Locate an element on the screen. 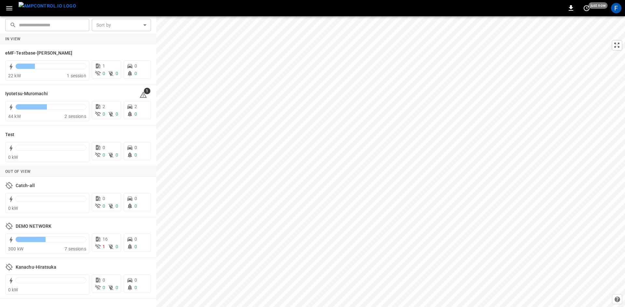  strong: In View is located at coordinates (13, 39).